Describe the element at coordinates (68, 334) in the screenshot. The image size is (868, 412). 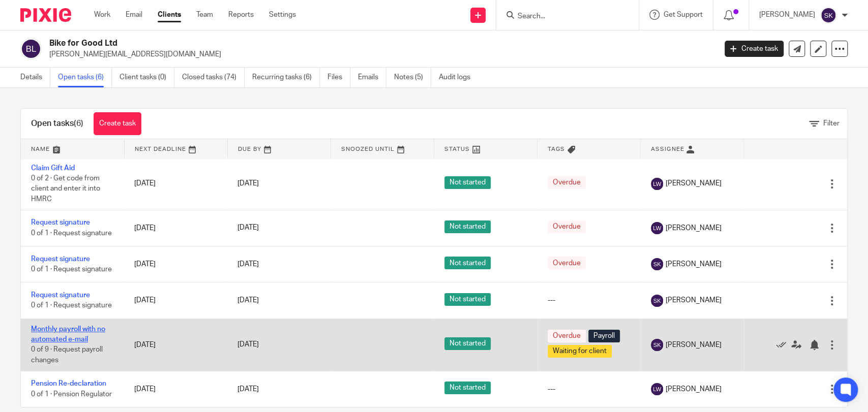
I see `a: Monthly payroll with no automated e-mail` at that location.